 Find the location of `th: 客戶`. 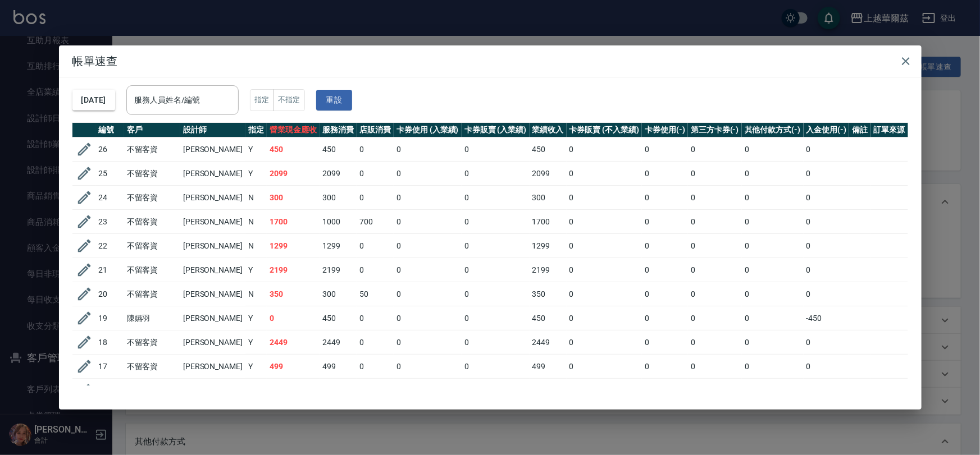

th: 客戶 is located at coordinates (152, 130).